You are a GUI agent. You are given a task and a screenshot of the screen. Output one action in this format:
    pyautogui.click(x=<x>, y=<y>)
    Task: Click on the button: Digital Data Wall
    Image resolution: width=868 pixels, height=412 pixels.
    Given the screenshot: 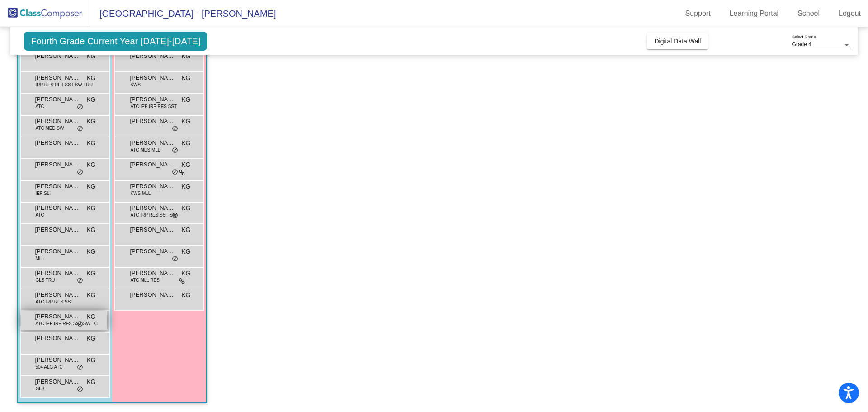 What is the action you would take?
    pyautogui.click(x=678, y=41)
    